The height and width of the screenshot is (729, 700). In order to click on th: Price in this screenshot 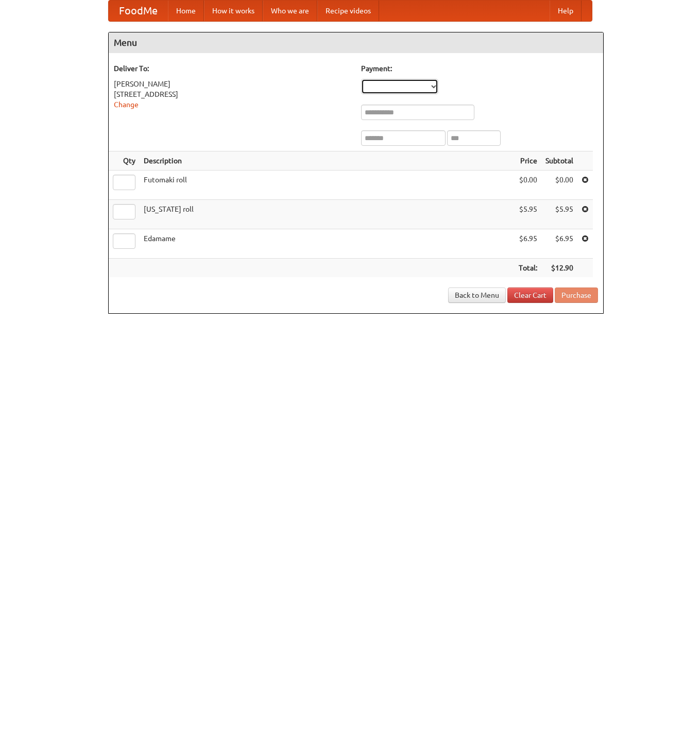, I will do `click(528, 161)`.